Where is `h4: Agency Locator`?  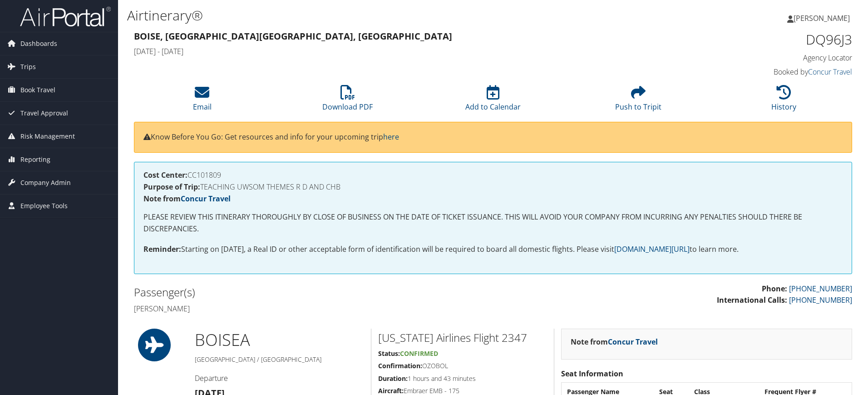
h4: Agency Locator is located at coordinates (767, 58).